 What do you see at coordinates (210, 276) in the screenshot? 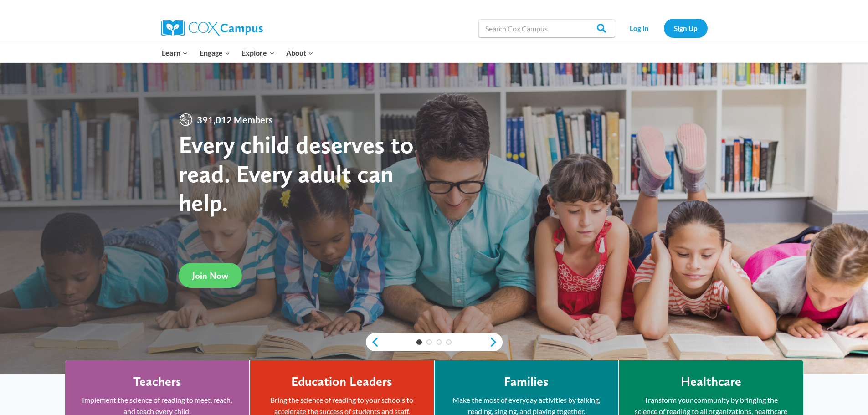
I see `span: Join Now` at bounding box center [210, 276].